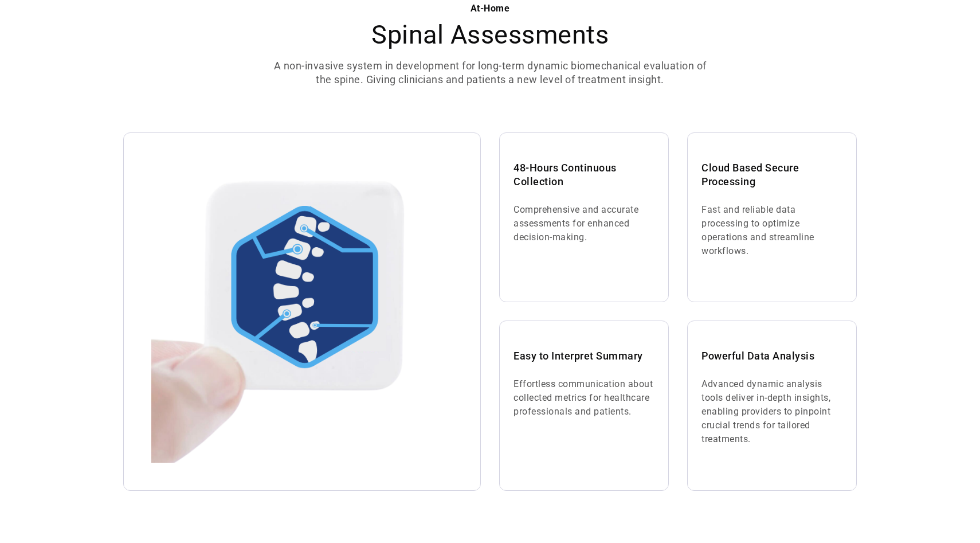 This screenshot has width=980, height=543. Describe the element at coordinates (490, 8) in the screenshot. I see `div: At-Home` at that location.